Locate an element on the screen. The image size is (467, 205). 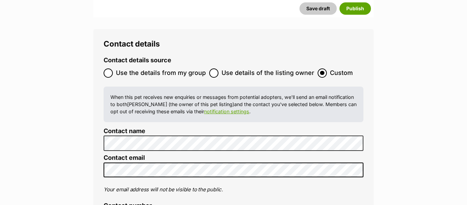
label: Contact email is located at coordinates (233, 158).